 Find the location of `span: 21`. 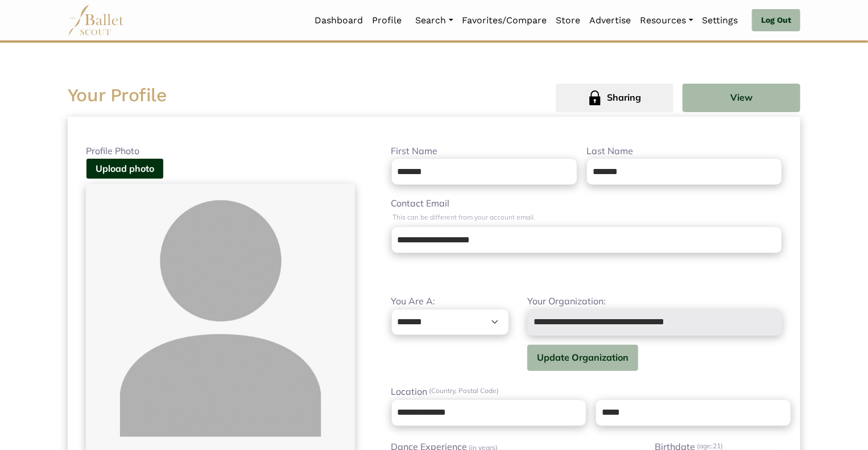

span: 21 is located at coordinates (716, 445).